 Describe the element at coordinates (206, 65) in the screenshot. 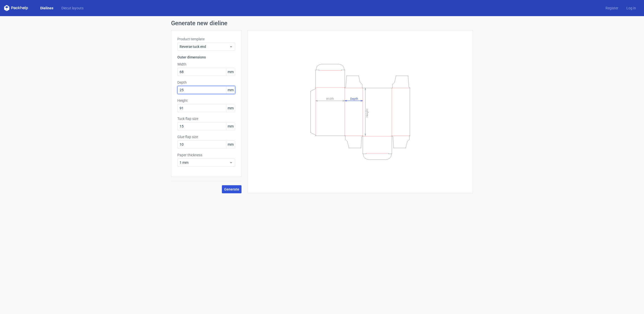

I see `label: Width` at that location.